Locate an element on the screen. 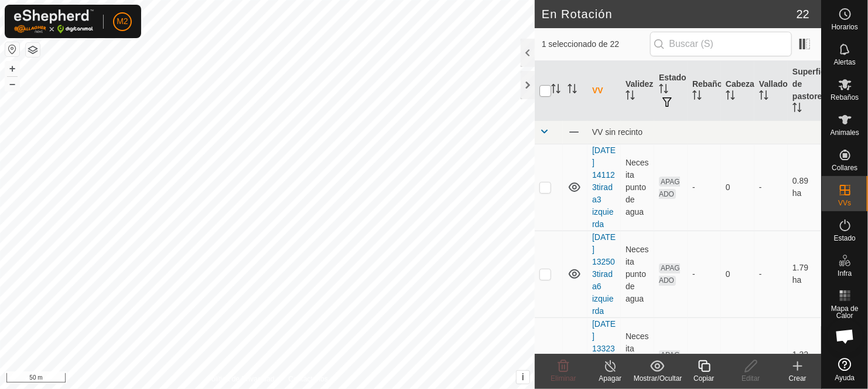  span: Ayuda is located at coordinates (846, 378).